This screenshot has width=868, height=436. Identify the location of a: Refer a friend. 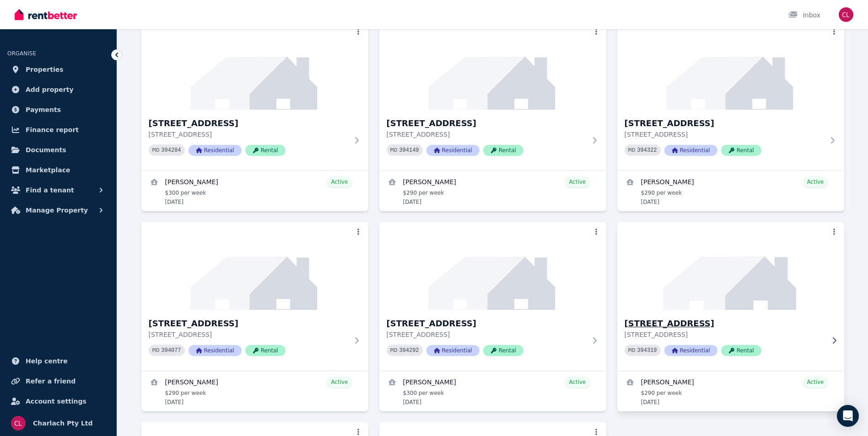
(58, 381).